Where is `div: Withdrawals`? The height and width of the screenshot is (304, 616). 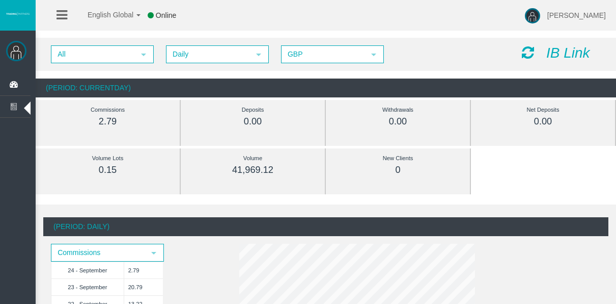
div: Withdrawals is located at coordinates (398, 109).